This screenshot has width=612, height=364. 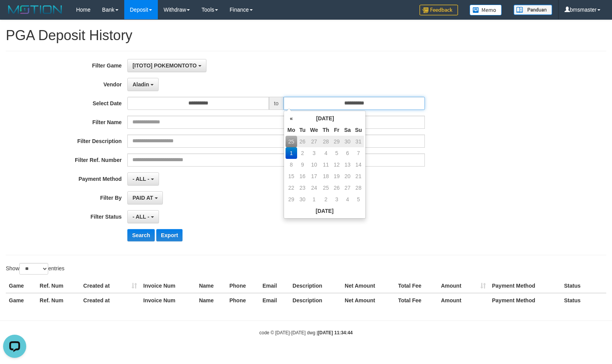 What do you see at coordinates (35, 10) in the screenshot?
I see `img: MOTION_logo.png` at bounding box center [35, 10].